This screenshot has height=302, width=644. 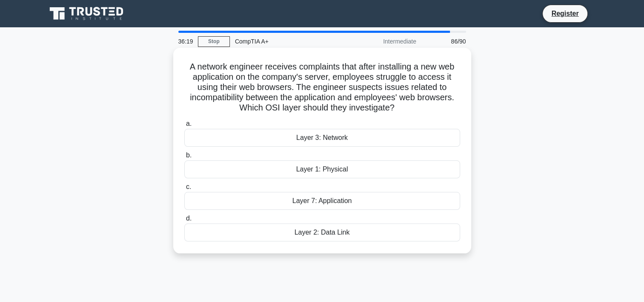 What do you see at coordinates (288, 41) in the screenshot?
I see `div: CompTIA A+` at bounding box center [288, 41].